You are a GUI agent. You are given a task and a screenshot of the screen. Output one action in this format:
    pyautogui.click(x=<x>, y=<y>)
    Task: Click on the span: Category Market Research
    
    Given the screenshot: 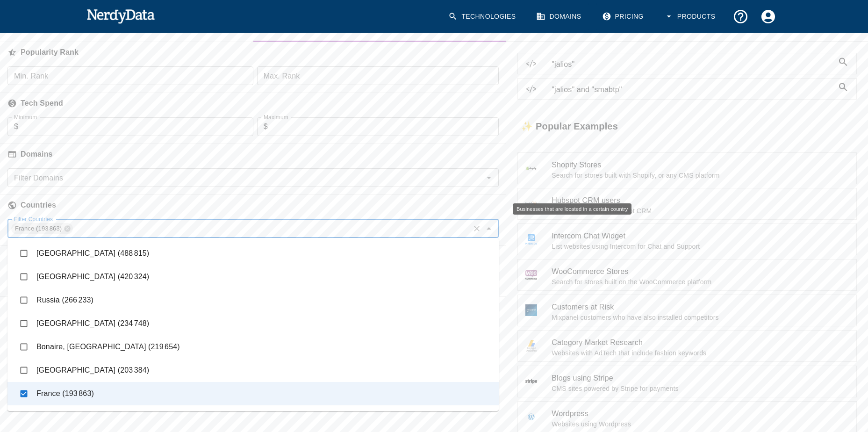 What is the action you would take?
    pyautogui.click(x=700, y=342)
    